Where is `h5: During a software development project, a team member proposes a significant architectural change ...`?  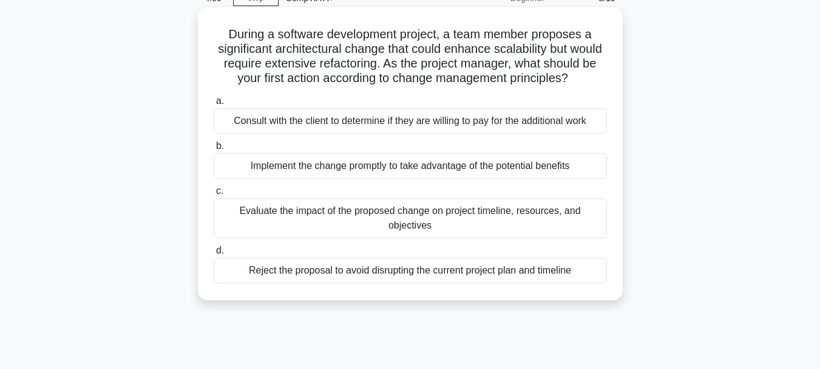
h5: During a software development project, a team member proposes a significant architectural change ... is located at coordinates (410, 56).